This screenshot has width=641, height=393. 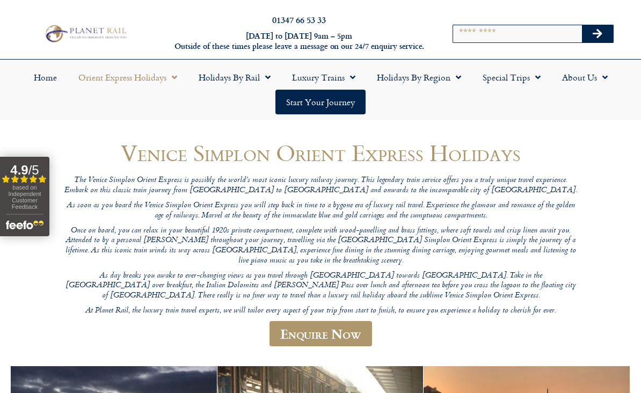 What do you see at coordinates (321, 334) in the screenshot?
I see `a: Enquire Now` at bounding box center [321, 334].